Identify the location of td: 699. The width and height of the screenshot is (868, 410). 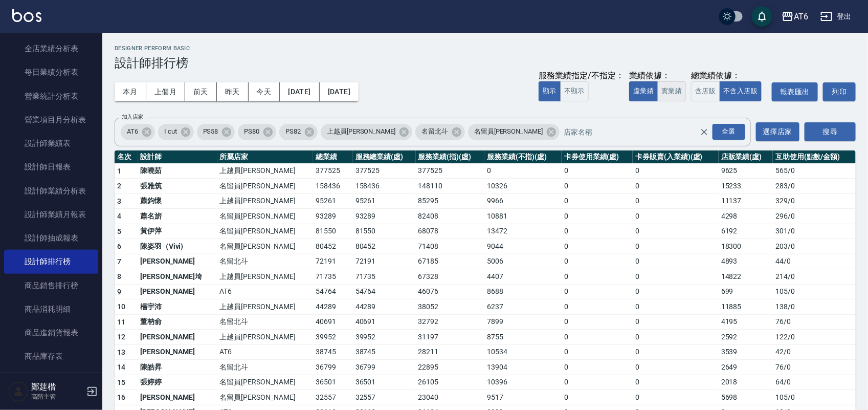
(746, 291).